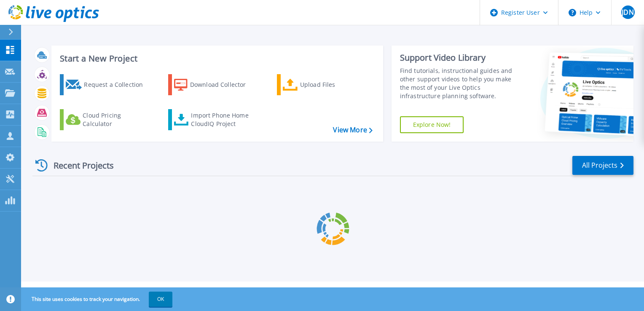  I want to click on h3: Start a New Project, so click(216, 59).